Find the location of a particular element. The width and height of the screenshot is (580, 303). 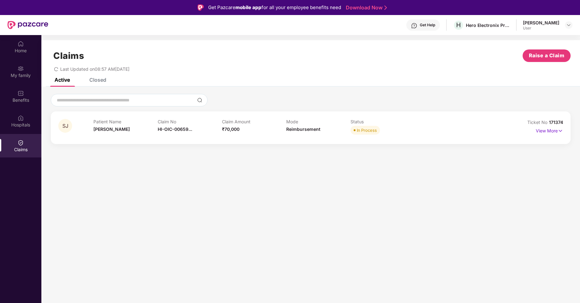

div: Get Help is located at coordinates (427, 25).